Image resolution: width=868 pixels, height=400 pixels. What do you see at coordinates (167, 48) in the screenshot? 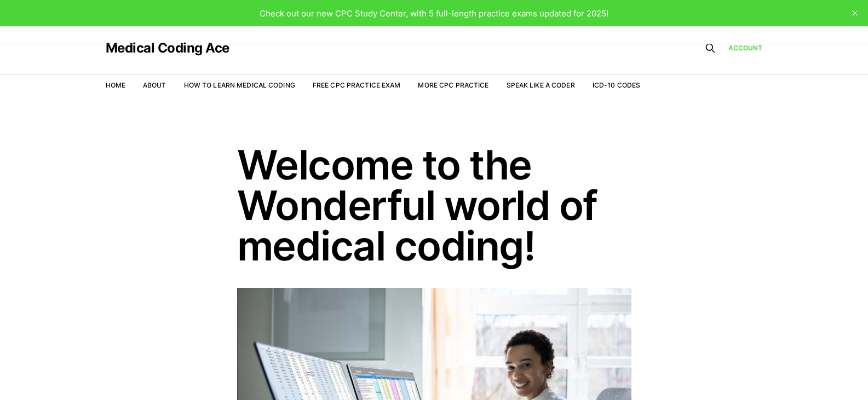
I see `a: Medical Coding Ace` at bounding box center [167, 48].